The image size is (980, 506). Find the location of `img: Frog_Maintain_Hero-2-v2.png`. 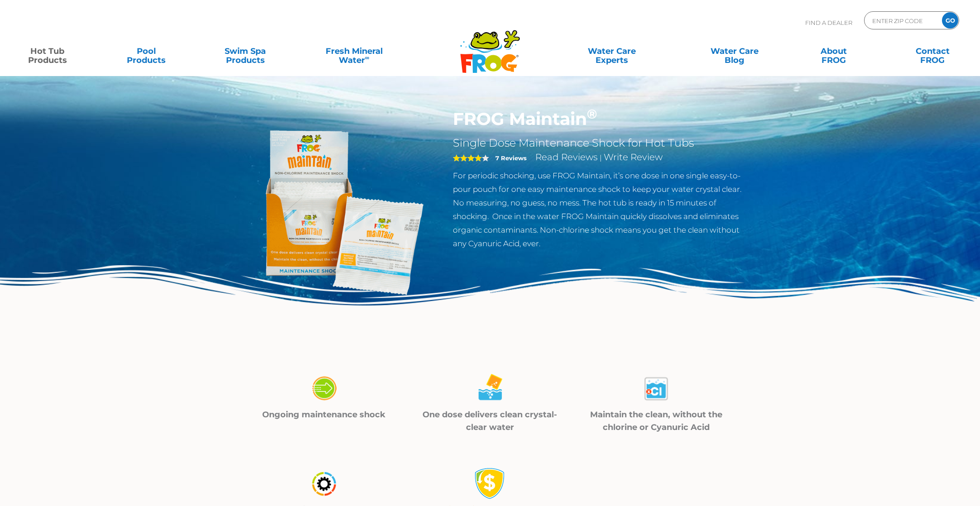

img: Frog_Maintain_Hero-2-v2.png is located at coordinates (336, 212).